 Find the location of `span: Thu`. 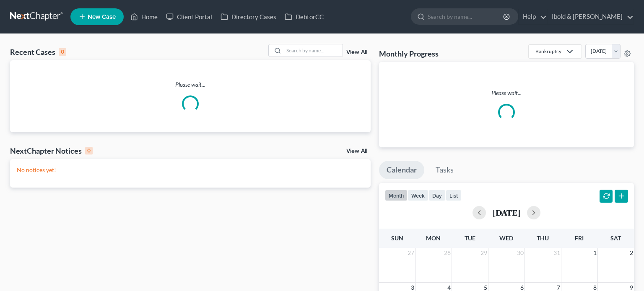

span: Thu is located at coordinates (543, 238).